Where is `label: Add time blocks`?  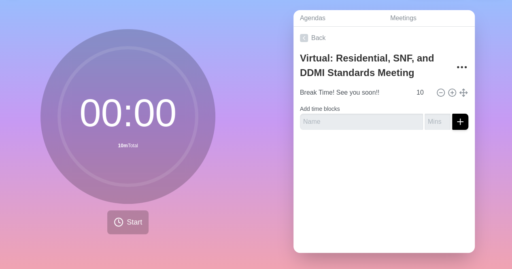
label: Add time blocks is located at coordinates (320, 109).